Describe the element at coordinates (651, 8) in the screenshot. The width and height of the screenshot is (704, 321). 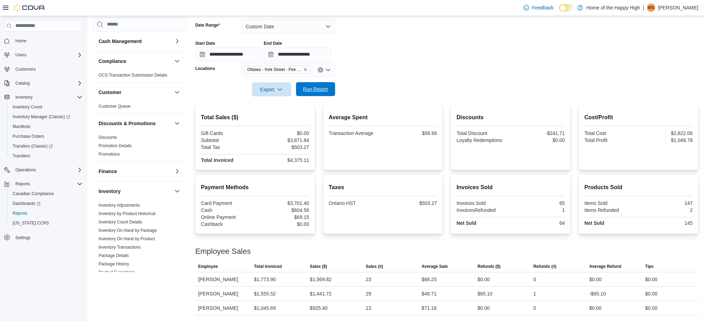
I see `div: Matthew Sheculski` at that location.